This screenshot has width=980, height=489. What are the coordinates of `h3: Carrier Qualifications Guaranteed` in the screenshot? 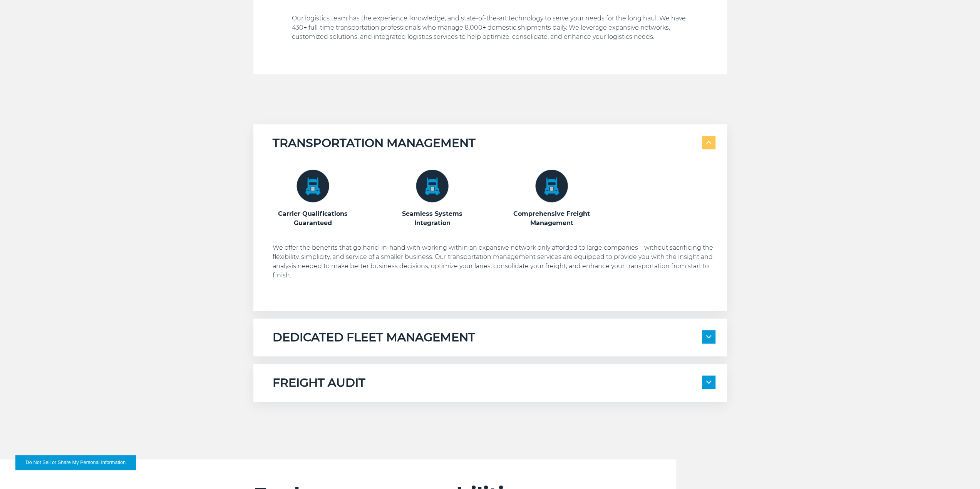 It's located at (313, 218).